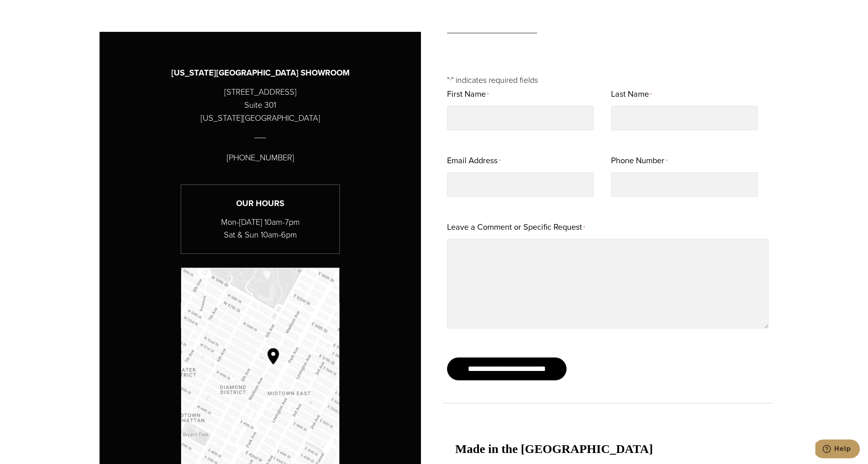 This screenshot has height=464, width=868. What do you see at coordinates (260, 204) in the screenshot?
I see `h3: Our Hours` at bounding box center [260, 204].